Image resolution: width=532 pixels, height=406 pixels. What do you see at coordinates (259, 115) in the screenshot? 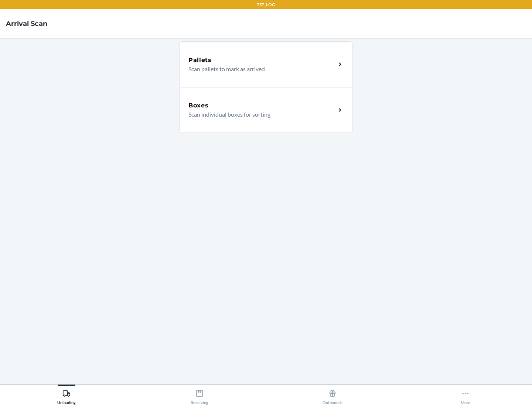
I see `p: Scan individual boxes for sorting` at bounding box center [259, 115].